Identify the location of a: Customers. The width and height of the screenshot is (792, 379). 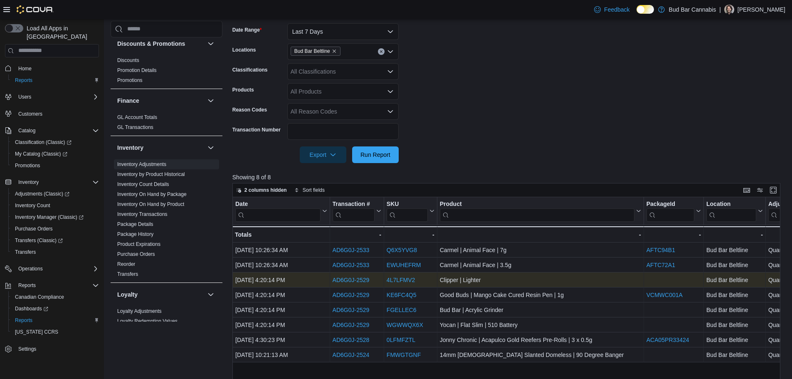
(30, 114).